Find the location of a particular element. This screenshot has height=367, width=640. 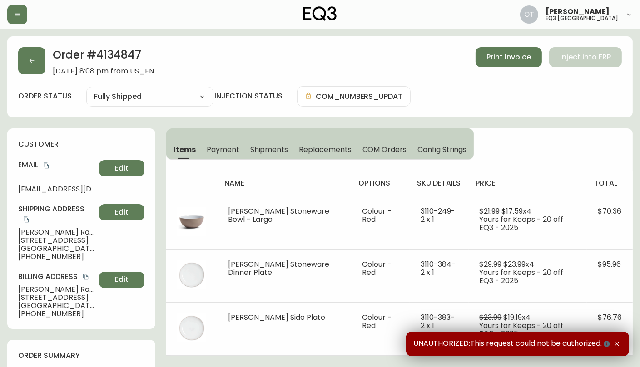

span: $23.99 is located at coordinates (491, 318).